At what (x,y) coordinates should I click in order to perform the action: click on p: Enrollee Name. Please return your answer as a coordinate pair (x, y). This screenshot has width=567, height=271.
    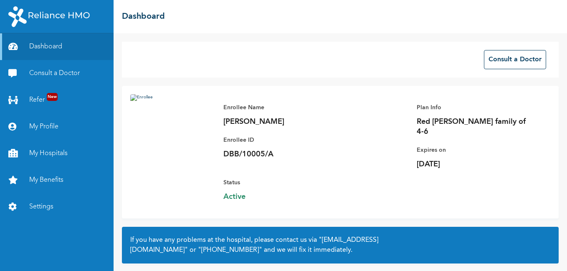
    Looking at the image, I should click on (282, 108).